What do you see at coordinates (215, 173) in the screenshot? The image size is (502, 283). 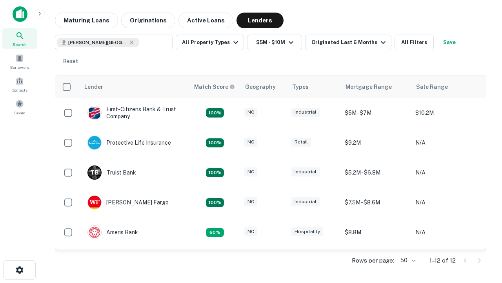 I see `div: Matching Properties: 3, hasApolloMatch: undefined` at bounding box center [215, 173].